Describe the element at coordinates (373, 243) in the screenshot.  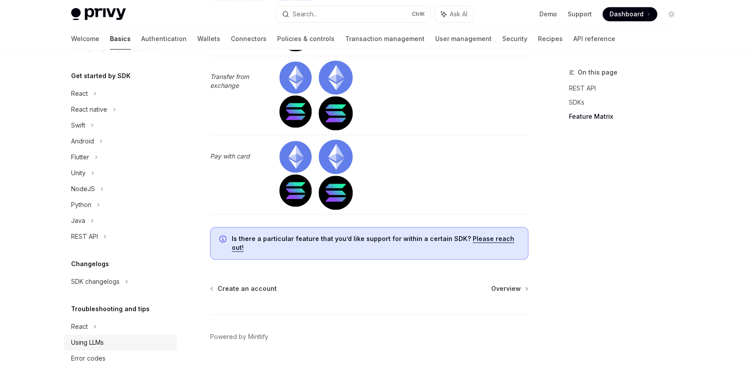
I see `a: Please reach out!` at that location.